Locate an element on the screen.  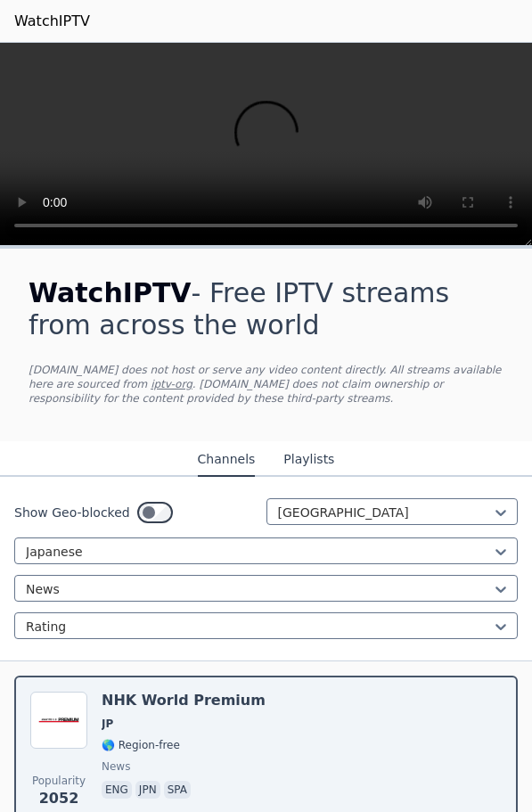
span: Popularity is located at coordinates (59, 781).